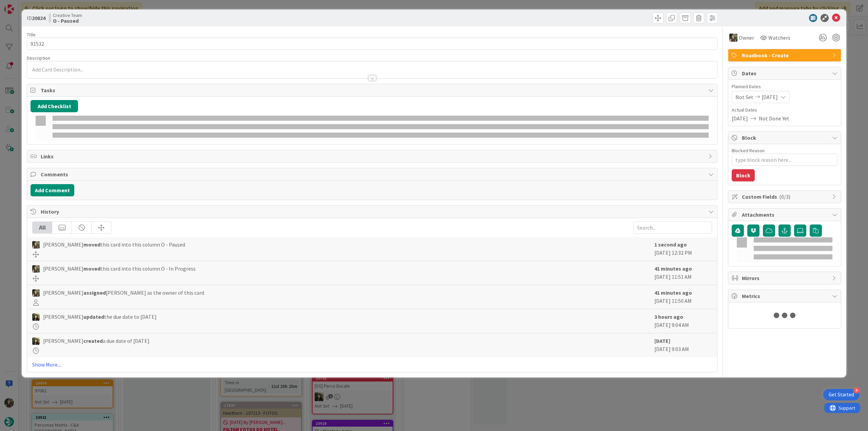 The height and width of the screenshot is (431, 868). I want to click on span: Block, so click(785, 137).